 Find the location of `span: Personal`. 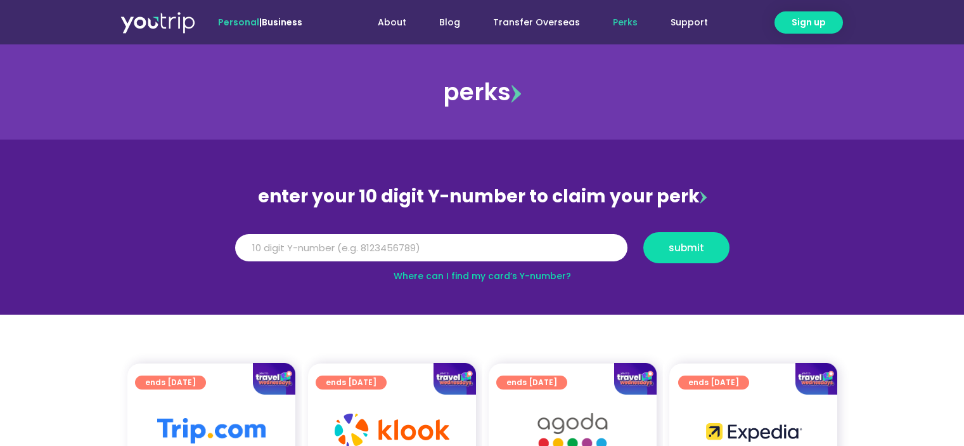

span: Personal is located at coordinates (238, 22).